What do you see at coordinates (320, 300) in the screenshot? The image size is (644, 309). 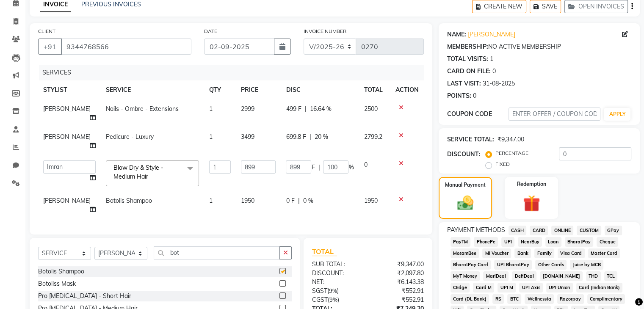 I see `span: CGST` at bounding box center [320, 300].